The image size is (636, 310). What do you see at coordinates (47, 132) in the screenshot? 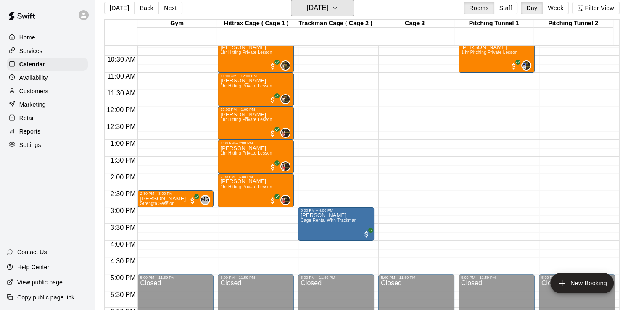
I see `a: Reports` at bounding box center [47, 132].